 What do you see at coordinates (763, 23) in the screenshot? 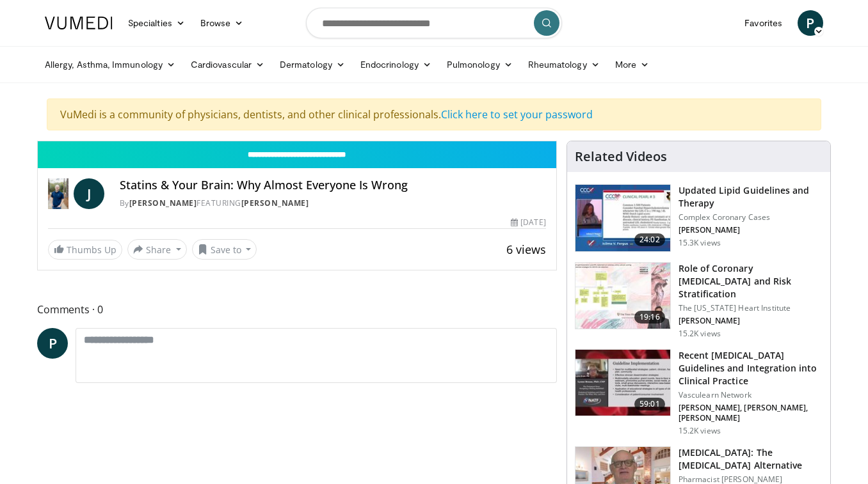
I see `a: Favorites` at bounding box center [763, 23].